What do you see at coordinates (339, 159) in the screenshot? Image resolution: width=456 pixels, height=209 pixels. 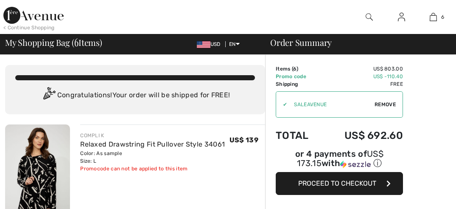 I see `div: or 4 payments of with` at bounding box center [339, 159].